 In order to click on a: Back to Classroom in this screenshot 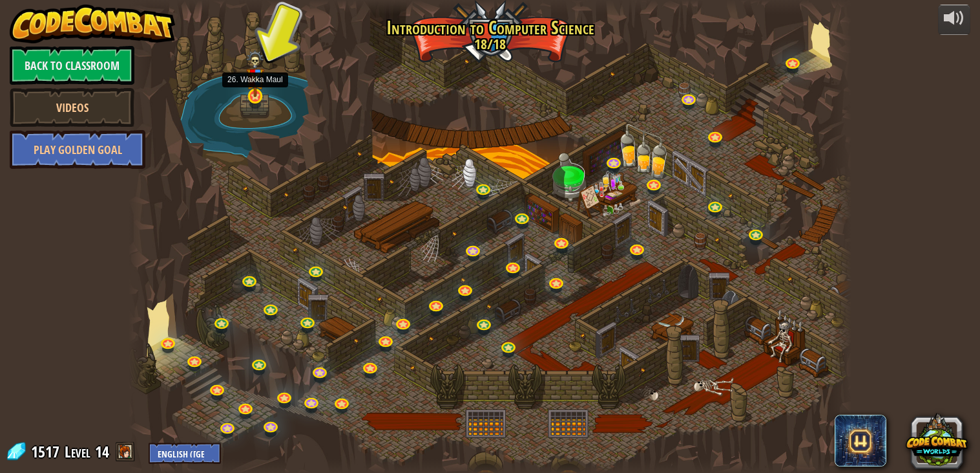, I will do `click(72, 65)`.